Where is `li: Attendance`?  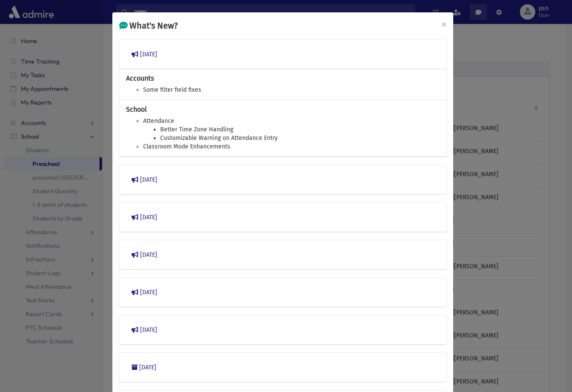
li: Attendance is located at coordinates (291, 121).